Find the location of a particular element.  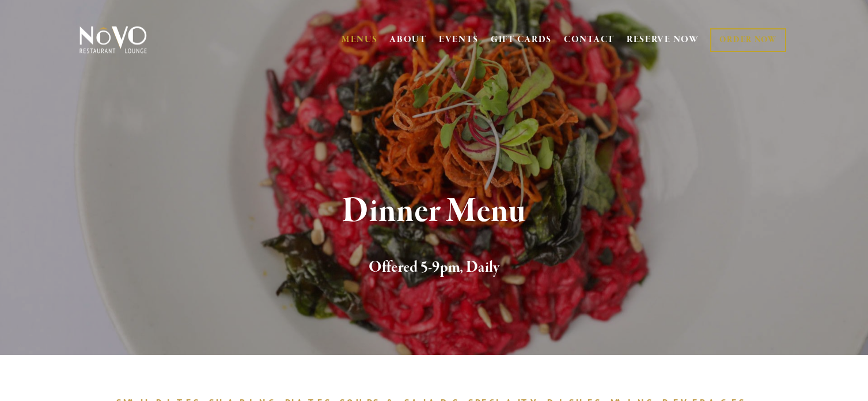

a: GIFT CARDS is located at coordinates (521, 40).